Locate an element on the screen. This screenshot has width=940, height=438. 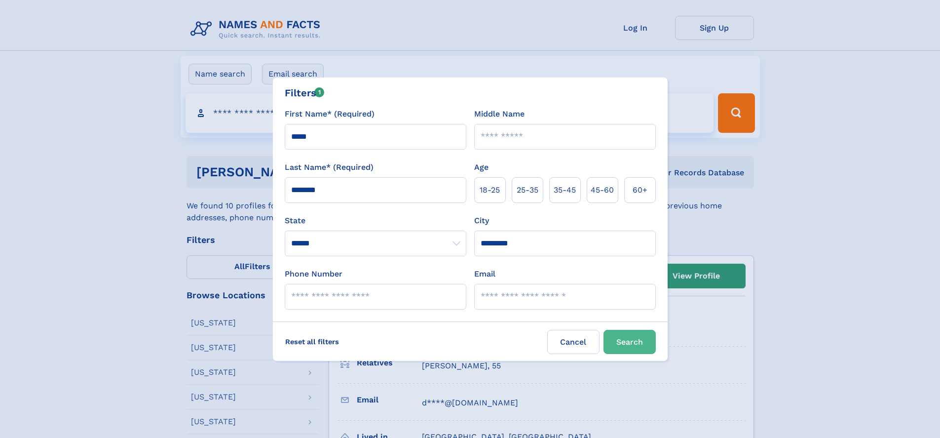
label: City is located at coordinates (482, 221).